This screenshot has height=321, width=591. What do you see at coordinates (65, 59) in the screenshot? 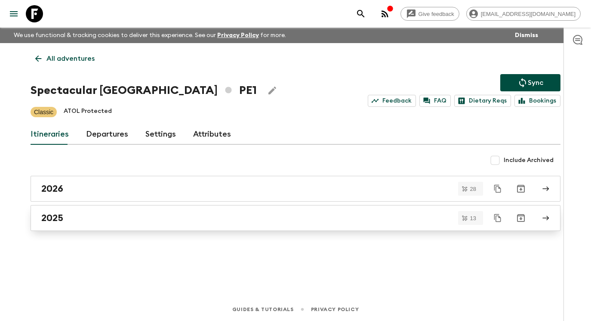
I see `a: All adventures` at bounding box center [65, 59].